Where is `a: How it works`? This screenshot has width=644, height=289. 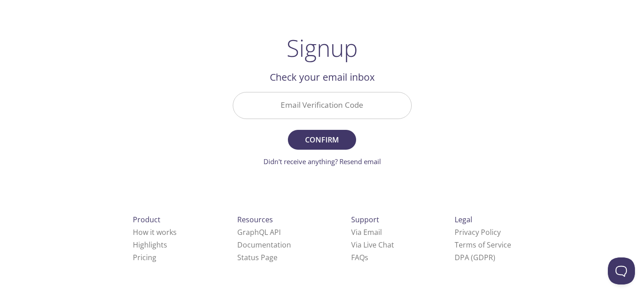
a: How it works is located at coordinates (154, 233).